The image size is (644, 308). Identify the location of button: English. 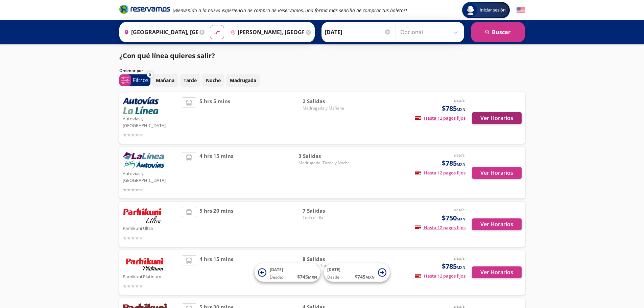
(521, 10).